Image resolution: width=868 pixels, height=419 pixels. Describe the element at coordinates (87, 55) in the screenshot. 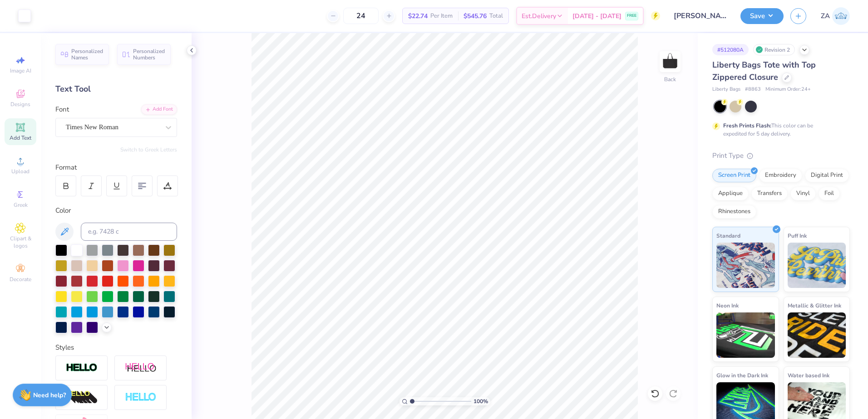

I see `span: Personalized Names` at that location.